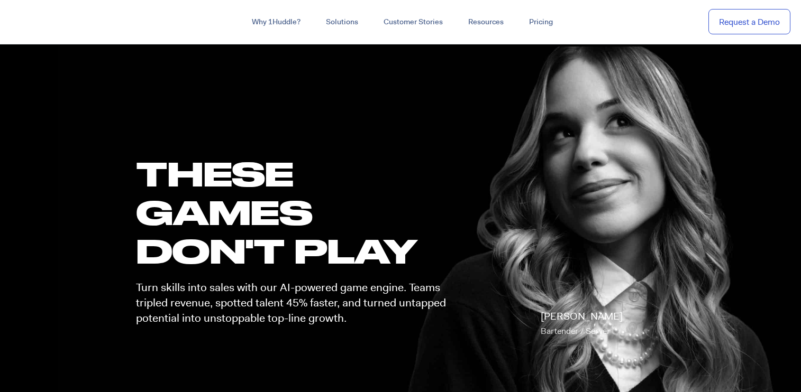 This screenshot has width=801, height=392. I want to click on a: Customer Stories, so click(413, 22).